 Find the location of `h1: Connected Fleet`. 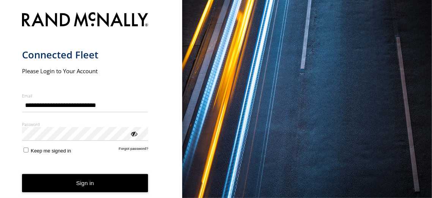

h1: Connected Fleet is located at coordinates (85, 55).